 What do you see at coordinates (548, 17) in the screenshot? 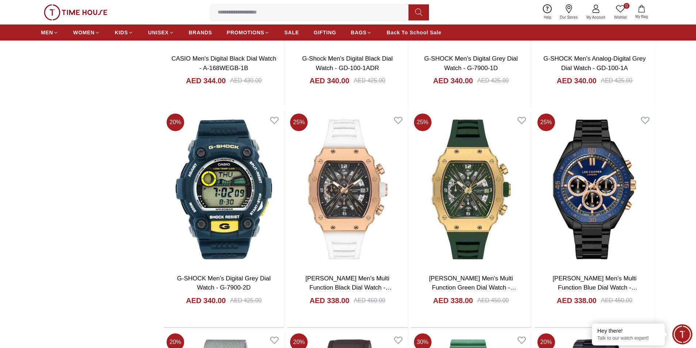
I see `span: Help` at bounding box center [548, 17].